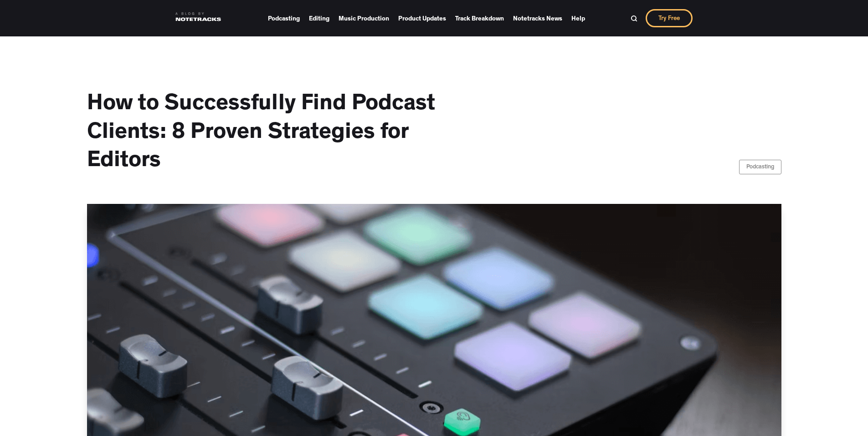 Image resolution: width=868 pixels, height=436 pixels. Describe the element at coordinates (319, 18) in the screenshot. I see `a: Editing` at that location.